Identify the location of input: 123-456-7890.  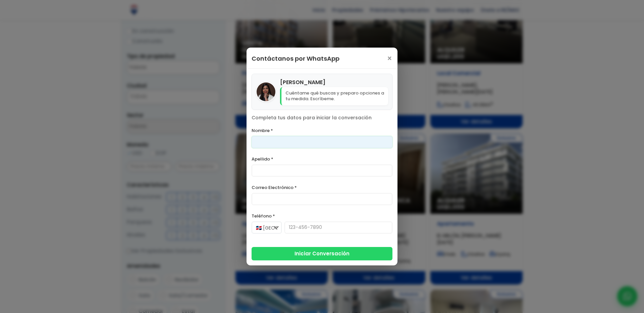
(339, 228).